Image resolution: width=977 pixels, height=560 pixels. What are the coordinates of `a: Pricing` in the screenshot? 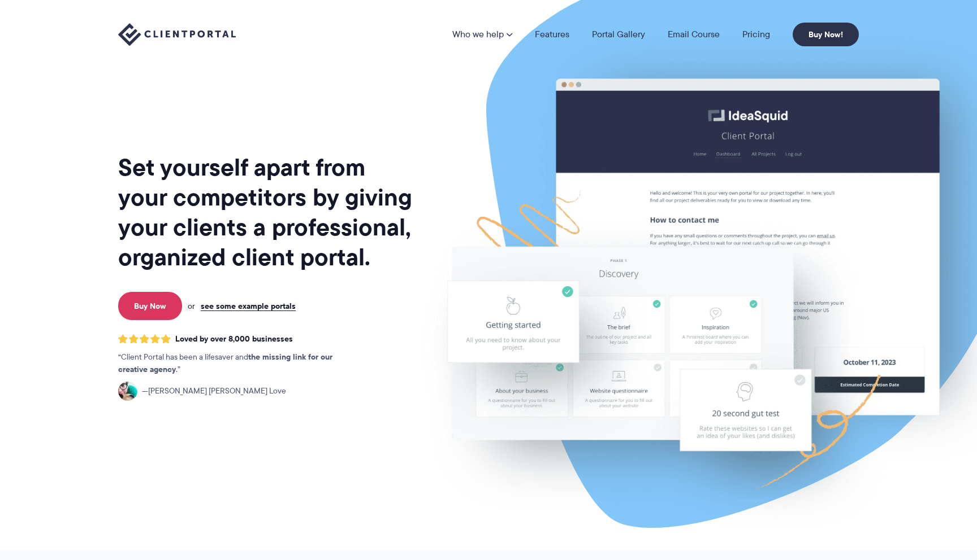 It's located at (755, 34).